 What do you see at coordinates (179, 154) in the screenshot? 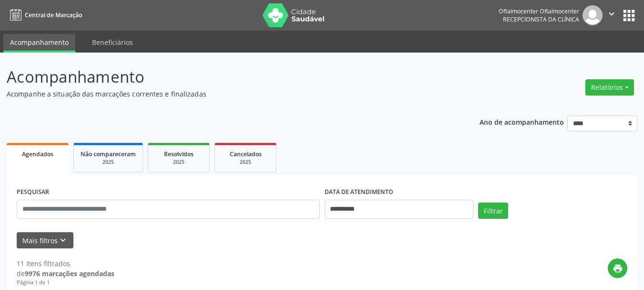
I see `span: Resolvidos` at bounding box center [179, 154].